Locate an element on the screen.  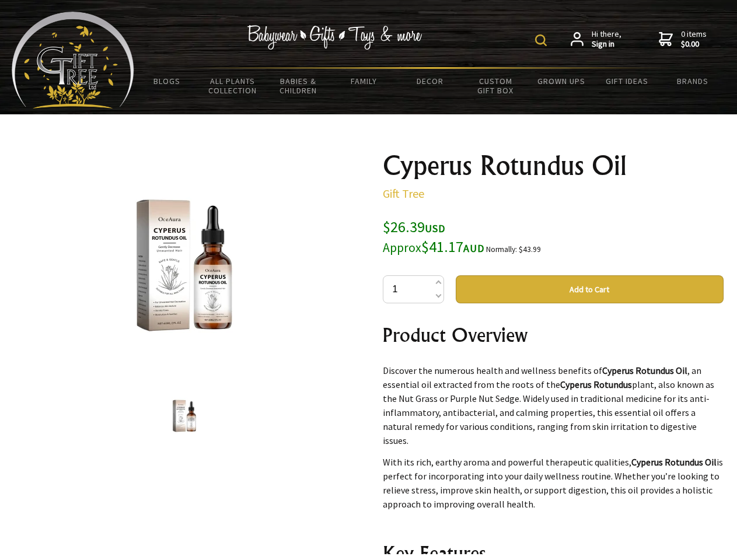
small: Normally: $43.99 is located at coordinates (514, 250).